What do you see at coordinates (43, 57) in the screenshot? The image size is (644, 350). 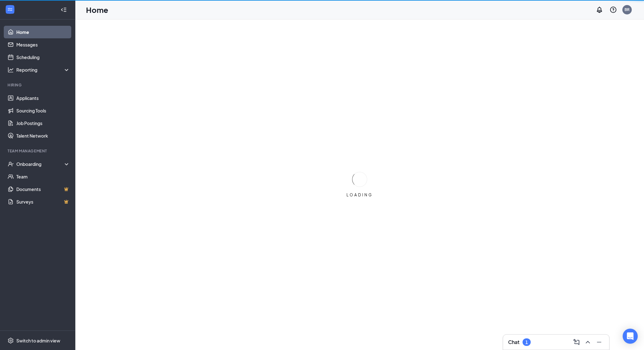 I see `a: Scheduling` at bounding box center [43, 57].